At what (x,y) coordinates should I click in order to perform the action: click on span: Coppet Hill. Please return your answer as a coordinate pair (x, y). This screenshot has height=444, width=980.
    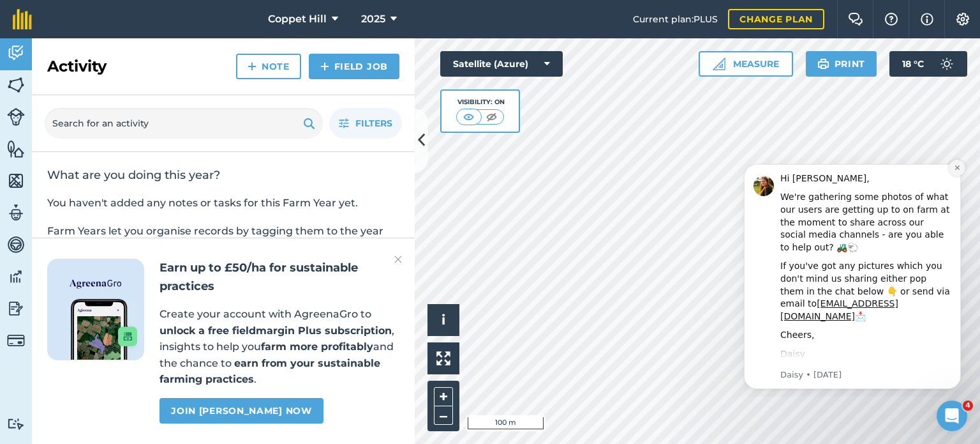
    Looking at the image, I should click on (298, 19).